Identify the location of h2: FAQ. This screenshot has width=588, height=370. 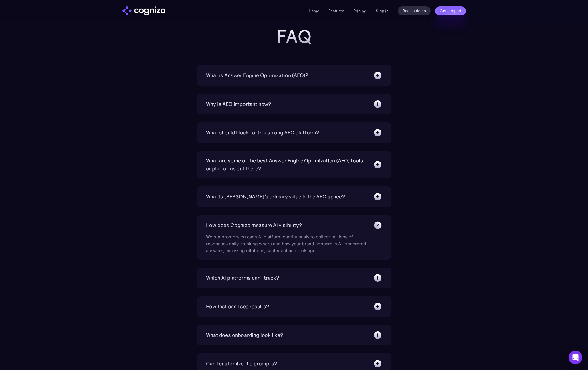
(294, 37).